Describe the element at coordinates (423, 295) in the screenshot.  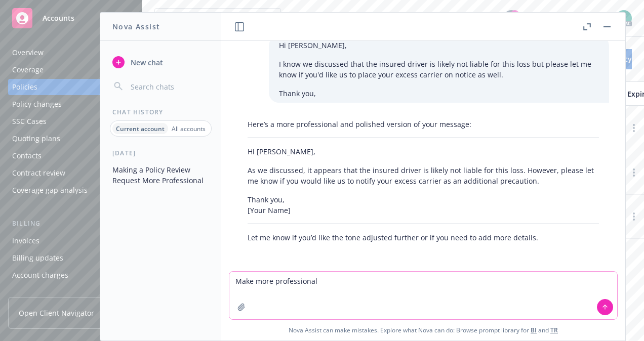
I see `textarea: Make more professiona` at that location.